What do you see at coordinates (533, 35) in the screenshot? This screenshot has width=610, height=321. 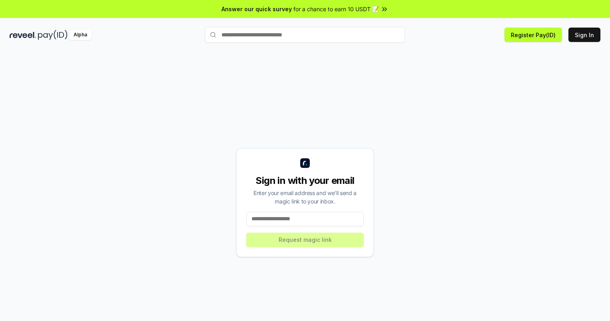 I see `button: Register Pay(ID)` at bounding box center [533, 35].